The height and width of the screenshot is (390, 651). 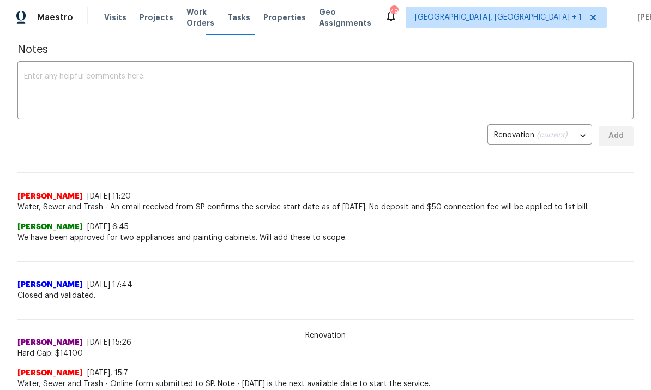 I want to click on span: We have been approved for two appliances and painting cabinets. Will add these to scope., so click(x=326, y=238).